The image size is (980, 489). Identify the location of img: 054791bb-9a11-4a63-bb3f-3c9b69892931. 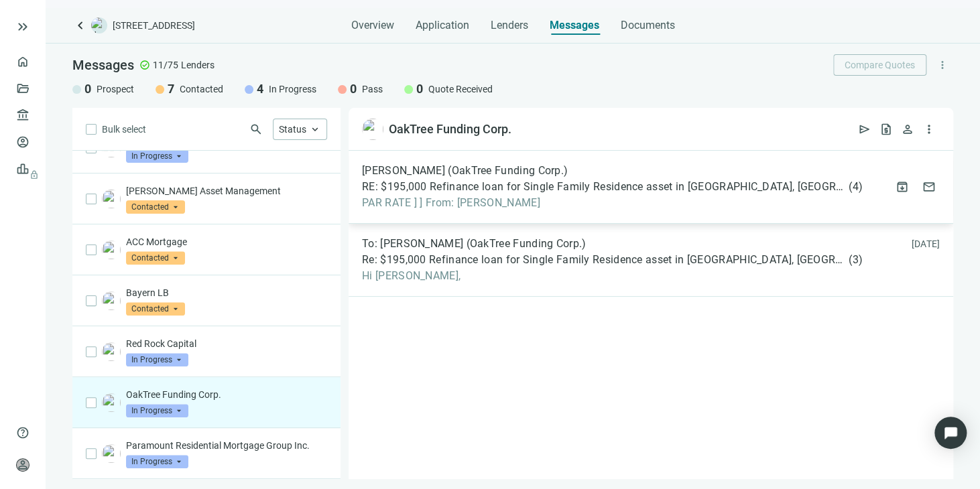
(111, 199).